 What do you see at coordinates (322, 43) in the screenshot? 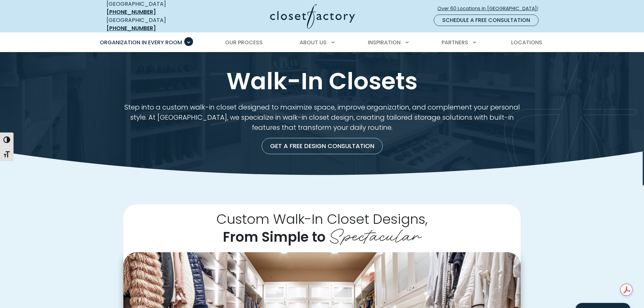
I see `nav: Primary Menu` at bounding box center [322, 43].